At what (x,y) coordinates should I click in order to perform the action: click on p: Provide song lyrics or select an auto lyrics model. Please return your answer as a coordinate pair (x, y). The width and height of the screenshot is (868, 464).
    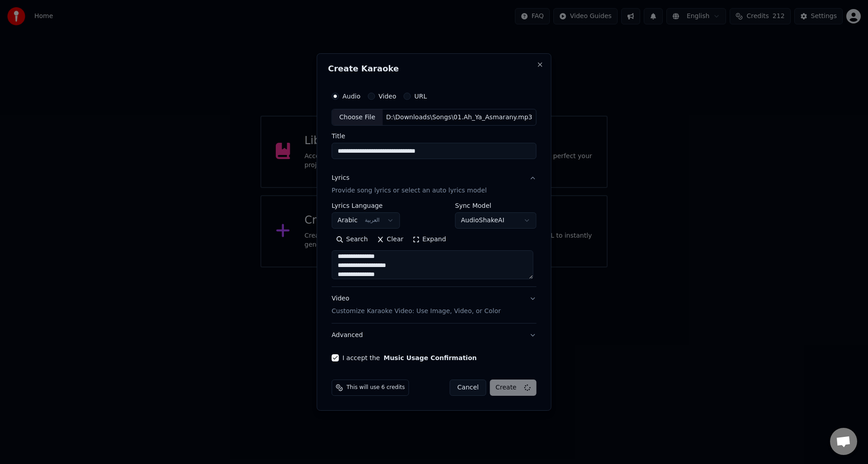
    Looking at the image, I should click on (409, 191).